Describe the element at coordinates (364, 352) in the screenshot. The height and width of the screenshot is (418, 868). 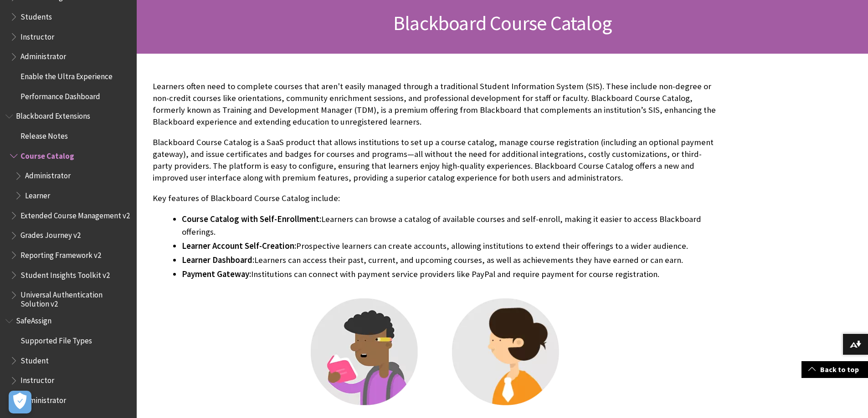
I see `img: Learner help` at that location.